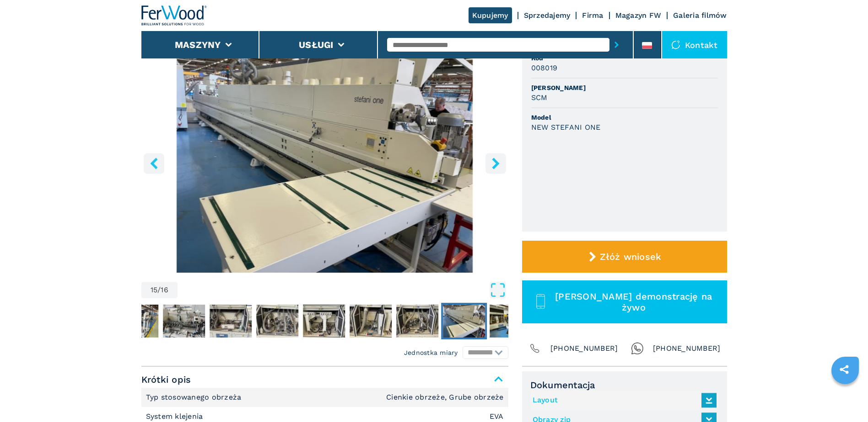  What do you see at coordinates (490, 15) in the screenshot?
I see `a: Kupujemy` at bounding box center [490, 15].